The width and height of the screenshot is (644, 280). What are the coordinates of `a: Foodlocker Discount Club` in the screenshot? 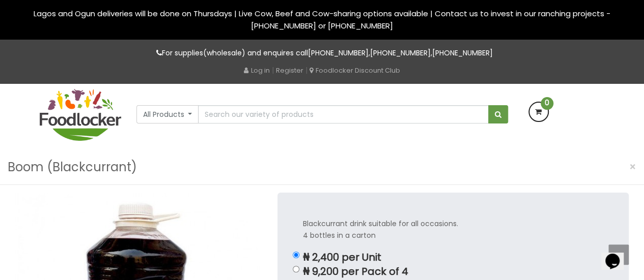 It's located at (355, 70).